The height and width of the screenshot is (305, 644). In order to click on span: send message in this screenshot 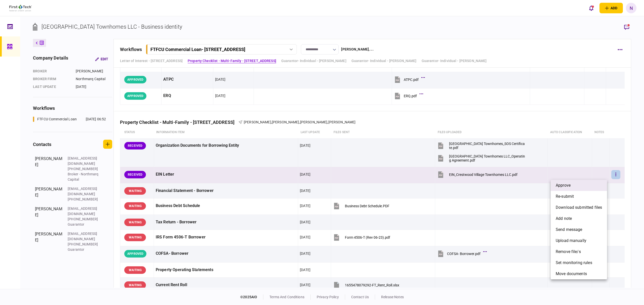, I will do `click(569, 230)`.